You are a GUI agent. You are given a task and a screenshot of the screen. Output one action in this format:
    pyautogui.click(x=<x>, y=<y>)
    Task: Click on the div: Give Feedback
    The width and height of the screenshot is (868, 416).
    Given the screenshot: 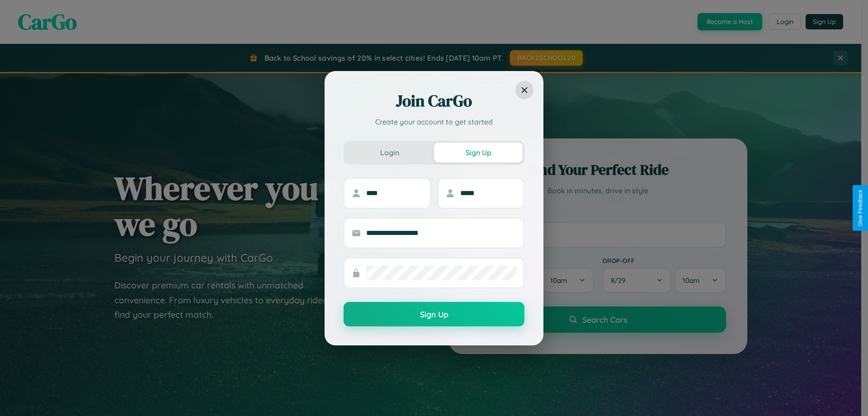 What is the action you would take?
    pyautogui.click(x=861, y=207)
    